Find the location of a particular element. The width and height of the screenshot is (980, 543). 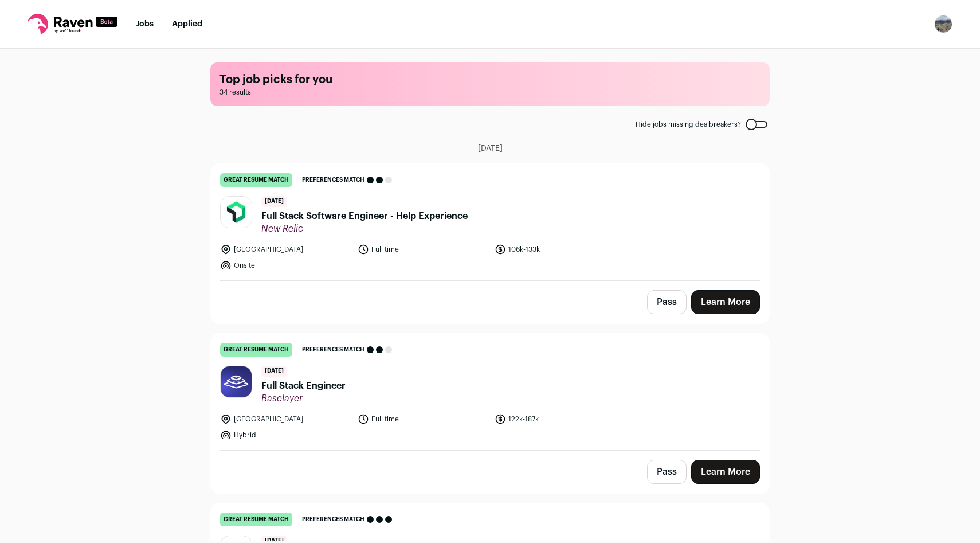

img: 6184b52997b2e780bc0c092b1898ecef9e74a1caaa7e4ade807eaf5a462aa364.jpg is located at coordinates (236, 382).